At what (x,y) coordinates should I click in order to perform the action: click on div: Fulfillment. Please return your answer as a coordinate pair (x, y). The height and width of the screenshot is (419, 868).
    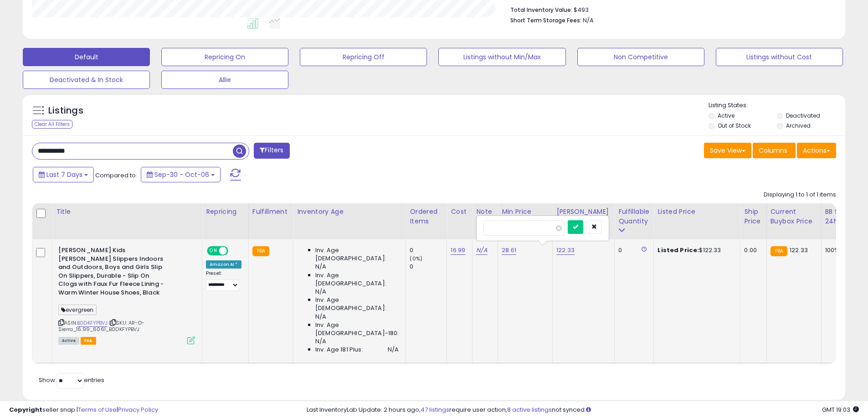
    Looking at the image, I should click on (271, 211).